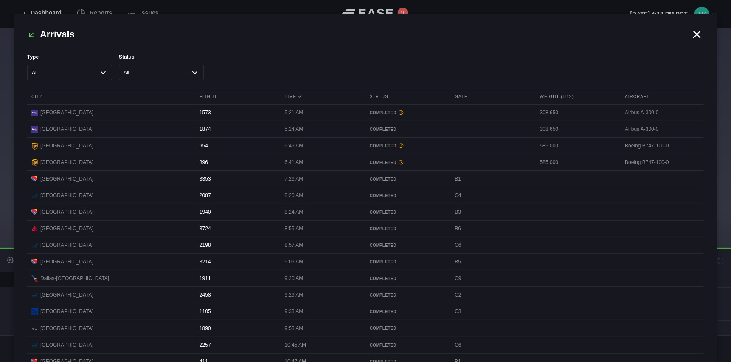 This screenshot has height=362, width=731. I want to click on span: 5:21 AM, so click(294, 112).